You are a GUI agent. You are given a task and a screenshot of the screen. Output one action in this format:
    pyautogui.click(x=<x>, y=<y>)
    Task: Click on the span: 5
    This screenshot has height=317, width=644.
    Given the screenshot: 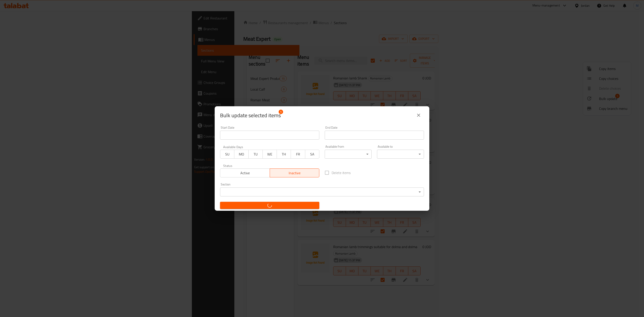 What is the action you would take?
    pyautogui.click(x=281, y=112)
    